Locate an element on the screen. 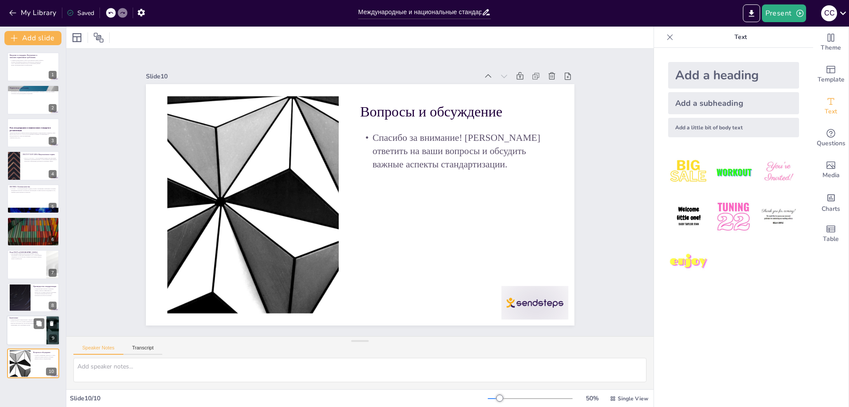 The width and height of the screenshot is (849, 407). img: 6.jpeg is located at coordinates (779, 216).